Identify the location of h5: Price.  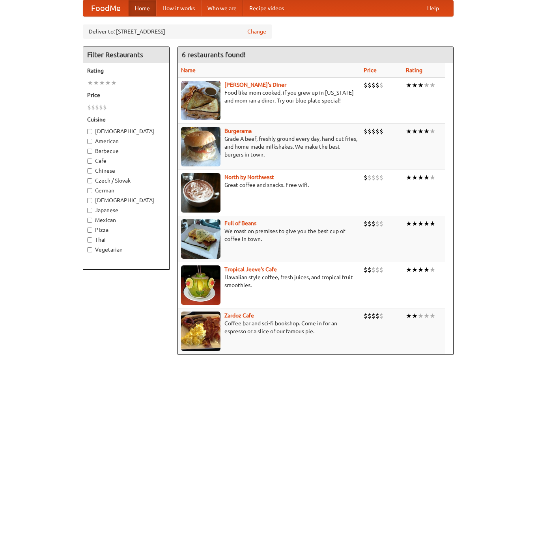
(126, 95).